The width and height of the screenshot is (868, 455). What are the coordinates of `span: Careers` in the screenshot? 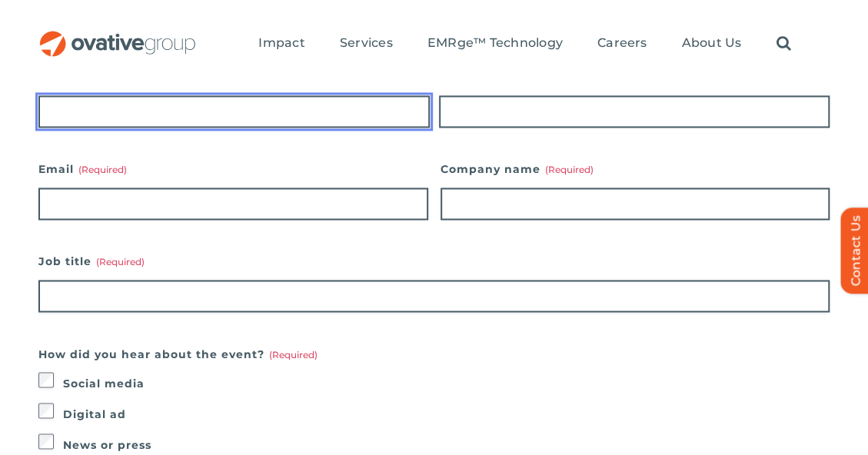 It's located at (623, 43).